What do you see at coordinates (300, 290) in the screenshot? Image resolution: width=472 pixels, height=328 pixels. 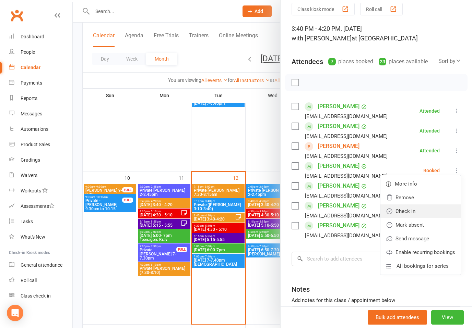 I see `div: Notes` at bounding box center [300, 290].